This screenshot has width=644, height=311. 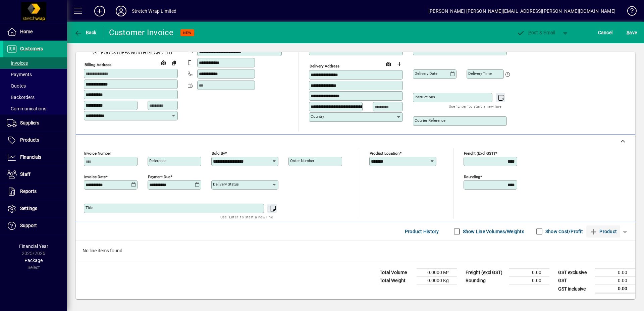 What do you see at coordinates (97, 153) in the screenshot?
I see `mat-label: Invoice number` at bounding box center [97, 153].